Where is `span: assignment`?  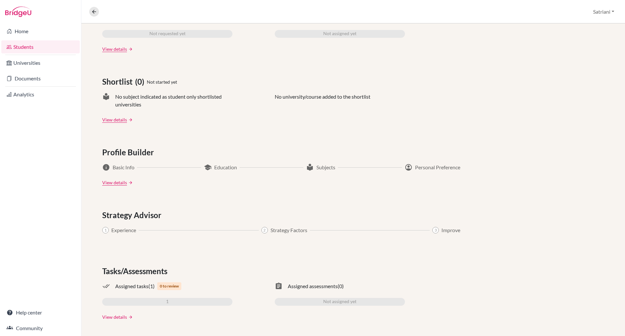 span: assignment is located at coordinates (279, 286).